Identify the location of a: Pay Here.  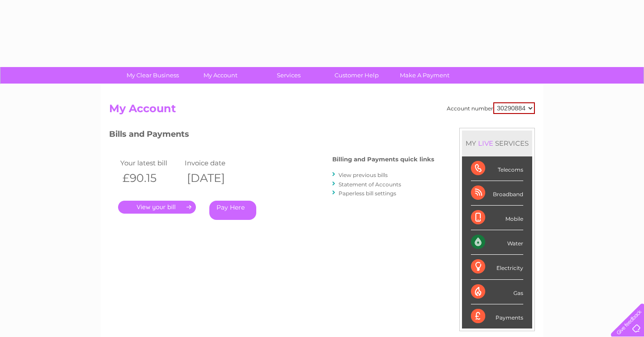
(232, 211).